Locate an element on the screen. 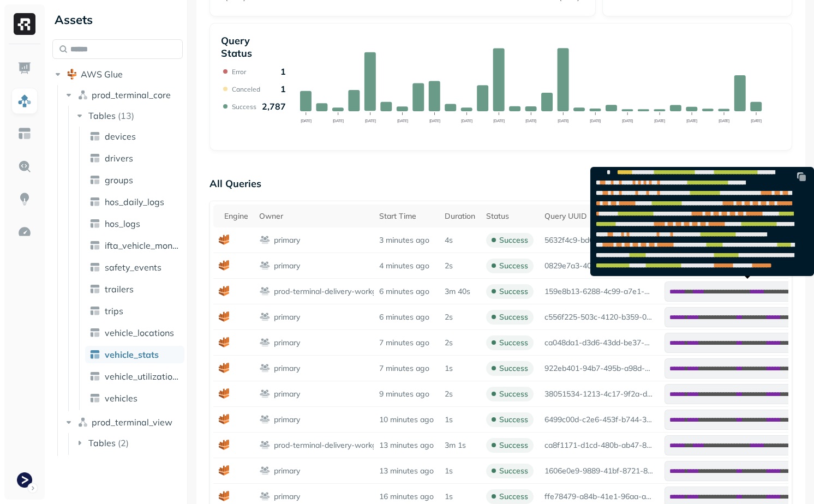 The height and width of the screenshot is (504, 814). p: 6499c00d-c2e6-453f-b744-3ba8a251a0f0 is located at coordinates (599, 419).